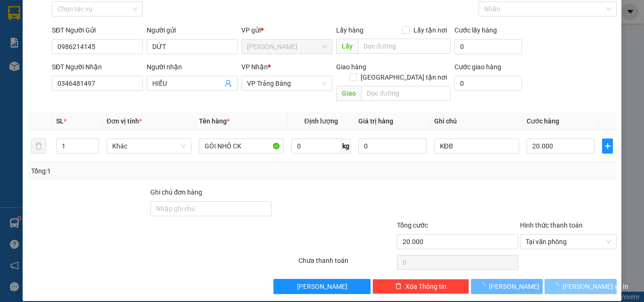 The image size is (644, 302). What do you see at coordinates (420, 286) in the screenshot?
I see `button: deleteXóa Thông tin` at bounding box center [420, 286].